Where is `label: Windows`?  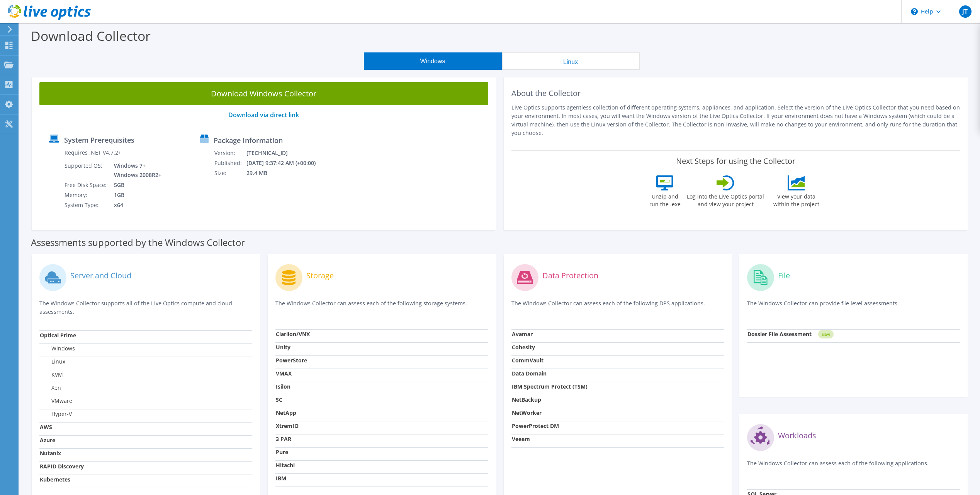 label: Windows is located at coordinates (57, 349).